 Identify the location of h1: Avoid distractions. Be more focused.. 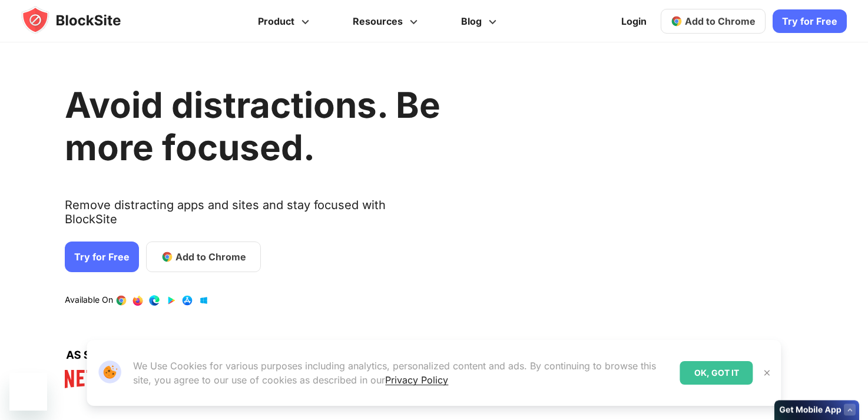
(252, 126).